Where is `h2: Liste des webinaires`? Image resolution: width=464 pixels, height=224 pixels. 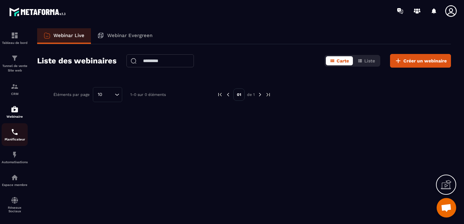 h2: Liste des webinaires is located at coordinates (77, 61).